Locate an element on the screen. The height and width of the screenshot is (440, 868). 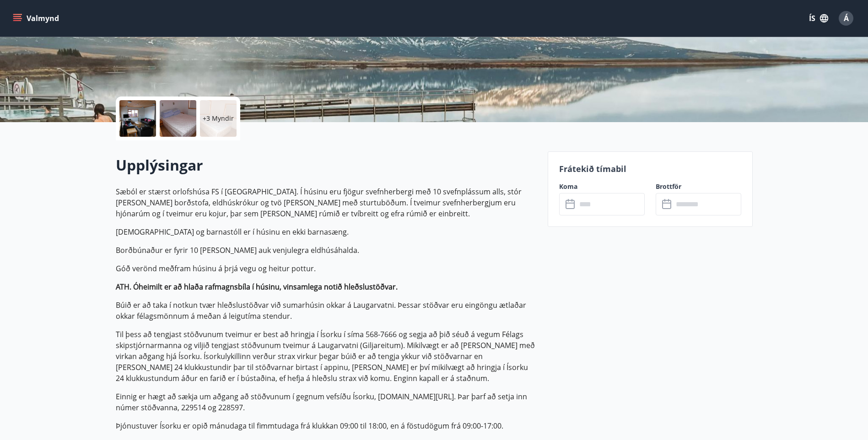
button: menu is located at coordinates (37, 18).